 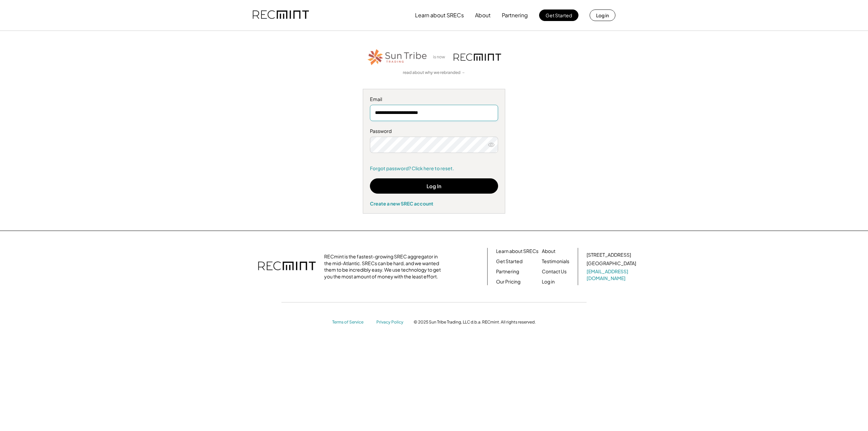 What do you see at coordinates (509, 261) in the screenshot?
I see `a: Get Started` at bounding box center [509, 261].